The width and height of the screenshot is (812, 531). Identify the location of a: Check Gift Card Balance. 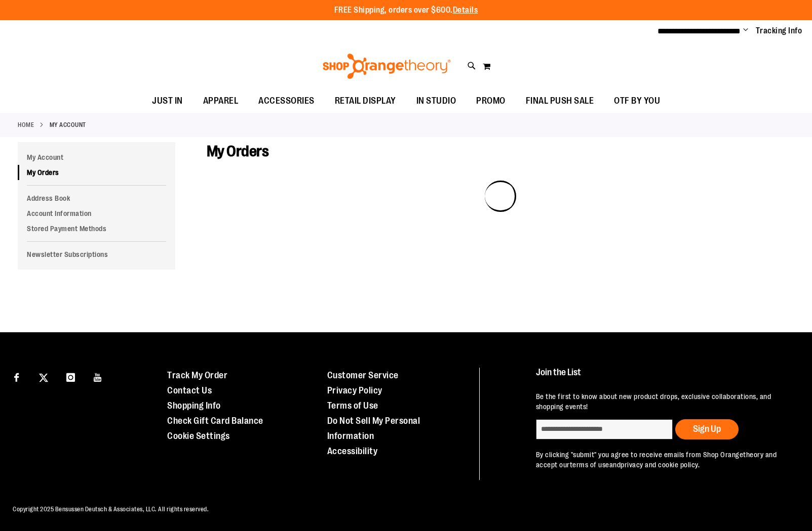
(215, 421).